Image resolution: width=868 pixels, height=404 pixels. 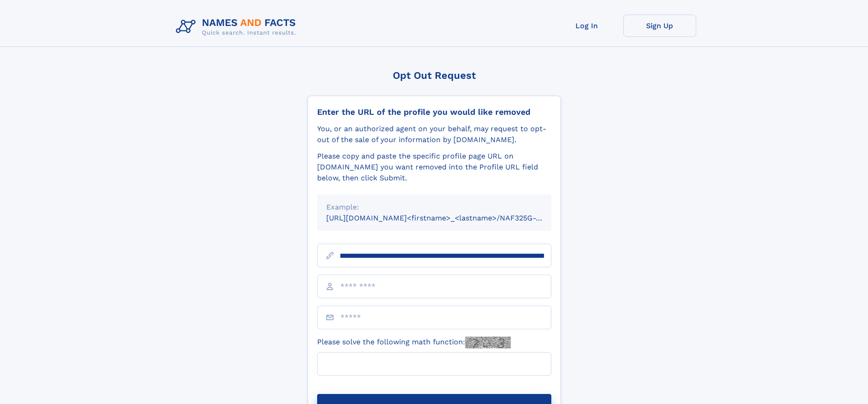 What do you see at coordinates (435, 112) in the screenshot?
I see `div: Enter the URL of the profile you would like removed` at bounding box center [435, 112].